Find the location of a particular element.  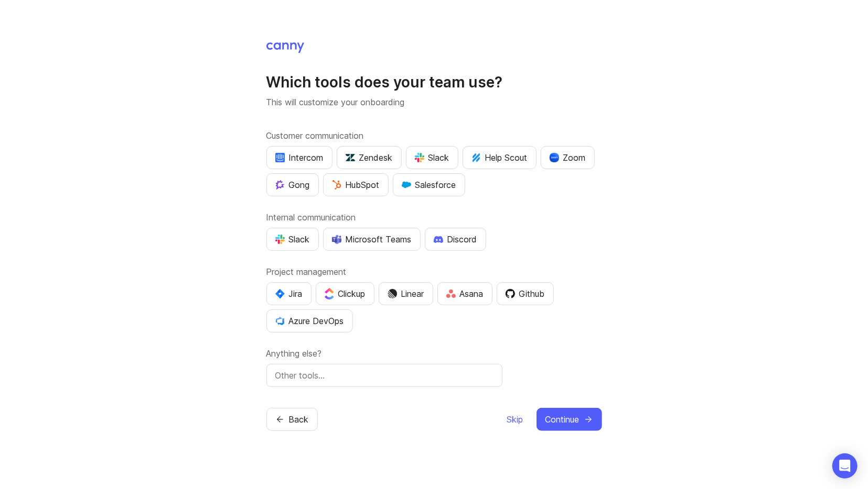

button: Github is located at coordinates (525, 294).